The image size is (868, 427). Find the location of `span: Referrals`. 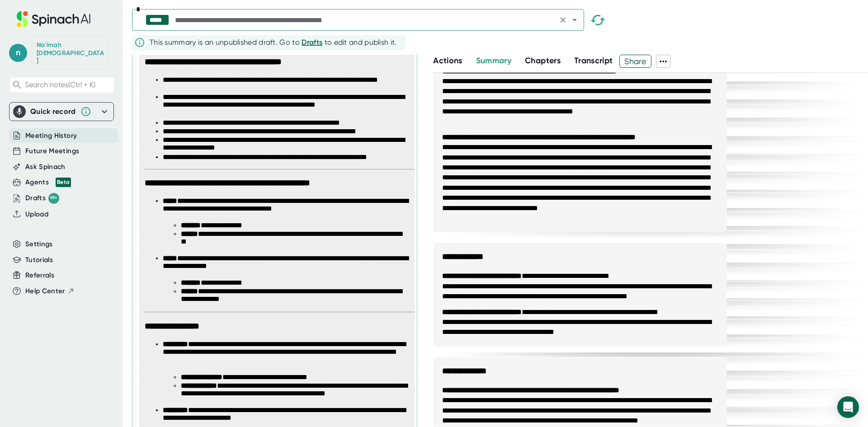

span: Referrals is located at coordinates (40, 276).